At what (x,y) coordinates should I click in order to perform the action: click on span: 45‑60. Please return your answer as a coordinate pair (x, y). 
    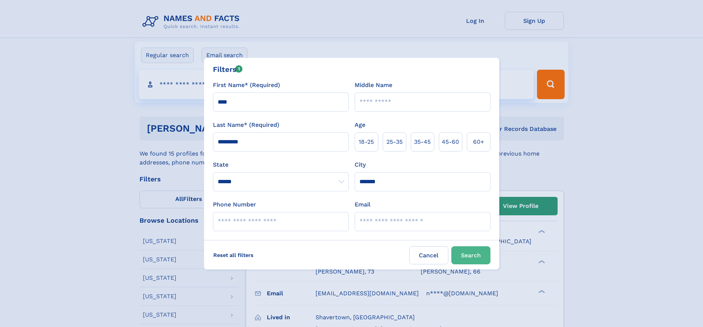
    Looking at the image, I should click on (450, 142).